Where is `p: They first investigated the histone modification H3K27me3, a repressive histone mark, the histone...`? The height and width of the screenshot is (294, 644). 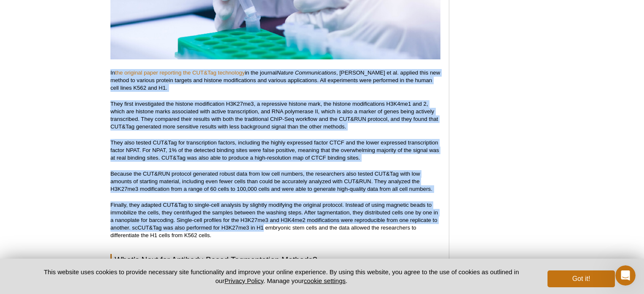 p: They first investigated the histone modification H3K27me3, a repressive histone mark, the histone... is located at coordinates (275, 115).